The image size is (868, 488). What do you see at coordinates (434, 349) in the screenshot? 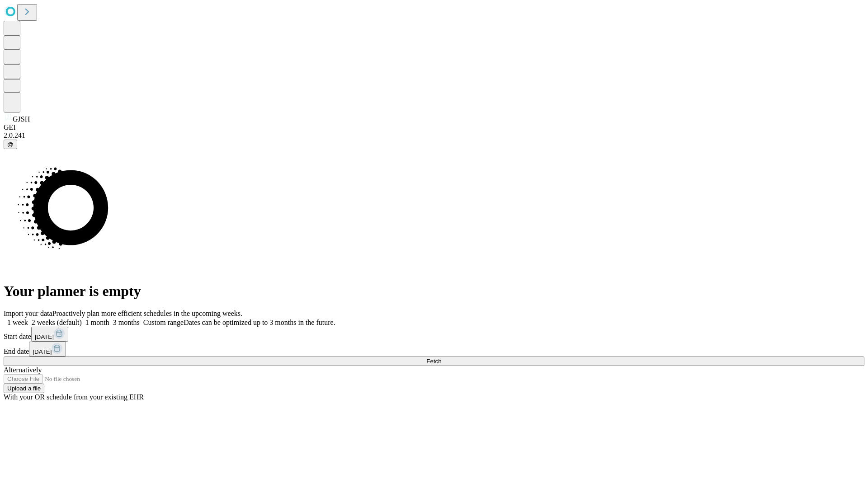
I see `div: End date` at bounding box center [434, 349].